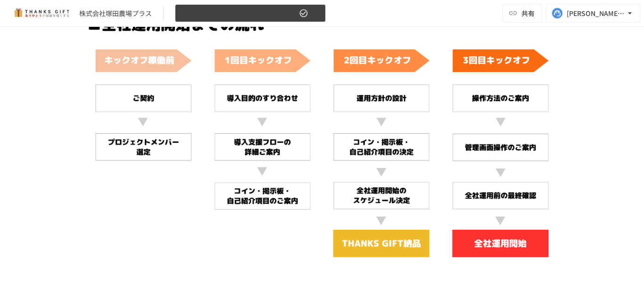  Describe the element at coordinates (239, 13) in the screenshot. I see `span: 【2025年4月】①THANKS GIFTキックオフMTG` at that location.